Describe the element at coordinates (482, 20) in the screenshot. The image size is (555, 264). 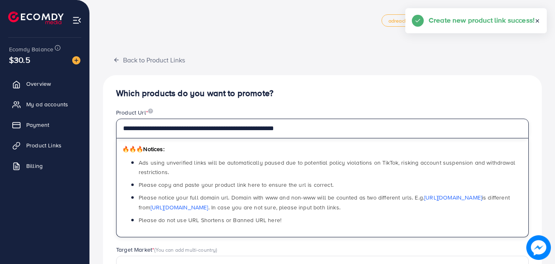
I see `h5: Create new product link success!` at that location.